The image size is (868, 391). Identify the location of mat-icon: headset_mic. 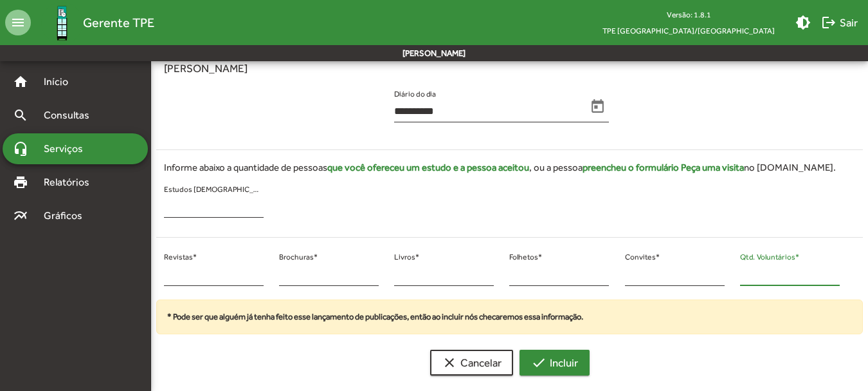
(21, 148).